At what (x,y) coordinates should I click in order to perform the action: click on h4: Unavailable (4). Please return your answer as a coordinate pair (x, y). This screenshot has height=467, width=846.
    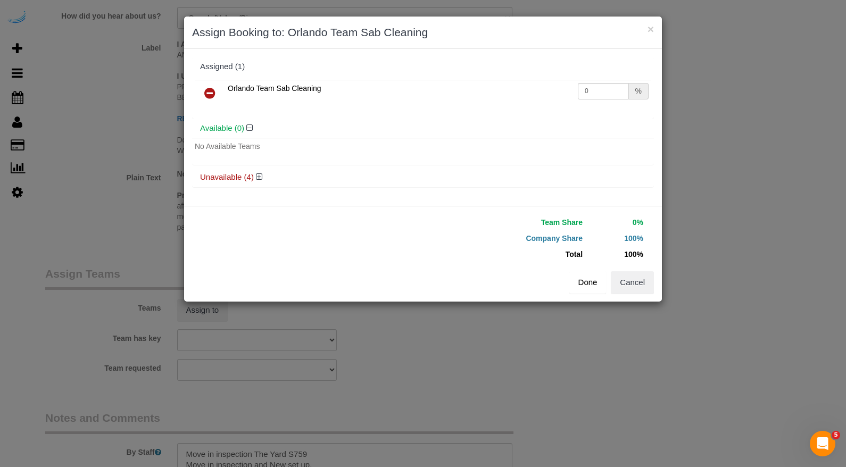
    Looking at the image, I should click on (423, 177).